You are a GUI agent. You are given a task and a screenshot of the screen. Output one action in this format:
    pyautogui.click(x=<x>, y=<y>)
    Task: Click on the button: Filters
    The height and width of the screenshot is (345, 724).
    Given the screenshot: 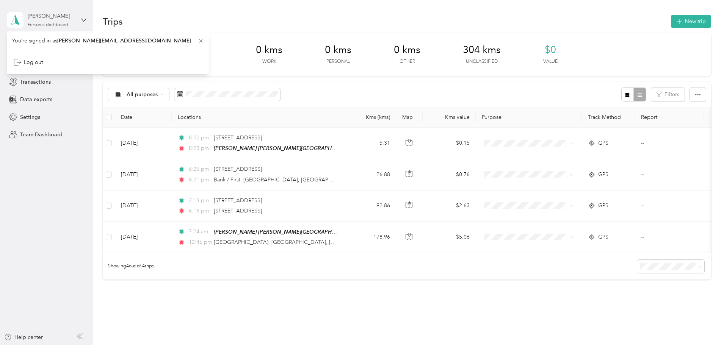 What is the action you would take?
    pyautogui.click(x=668, y=94)
    